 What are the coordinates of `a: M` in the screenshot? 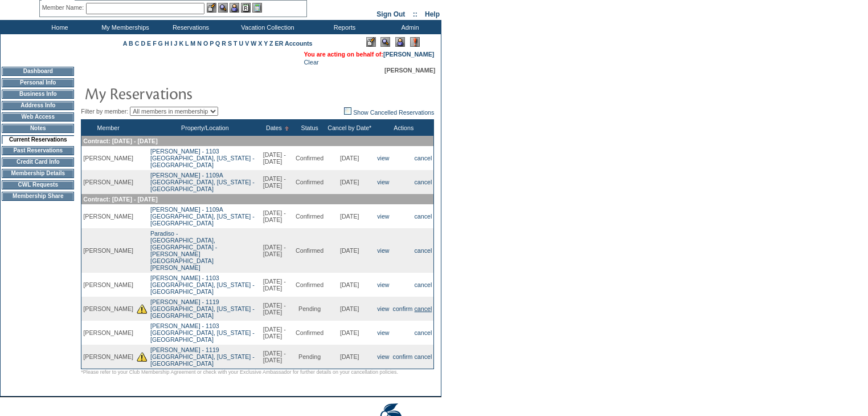 It's located at (193, 43).